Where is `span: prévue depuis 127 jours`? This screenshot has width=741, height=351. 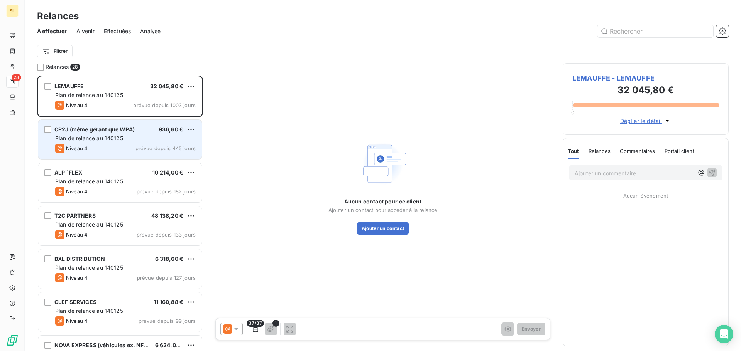 span: prévue depuis 127 jours is located at coordinates (166, 278).